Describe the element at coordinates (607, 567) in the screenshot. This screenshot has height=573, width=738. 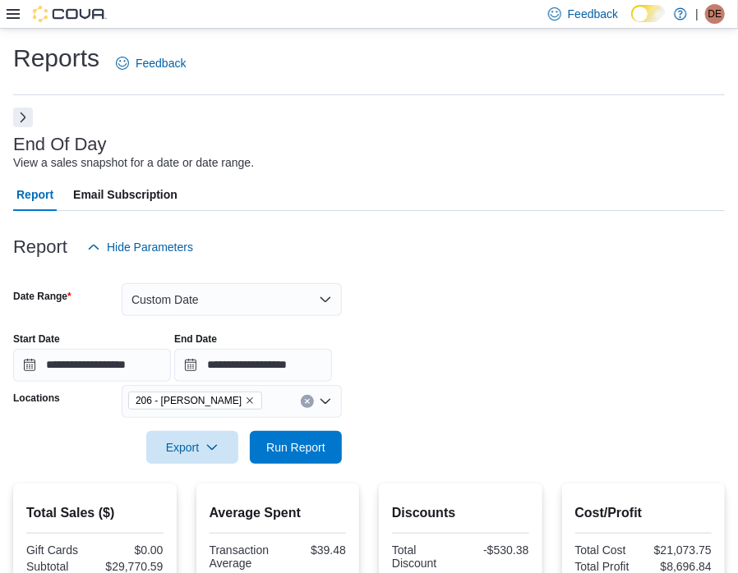
I see `div: Total Profit` at that location.